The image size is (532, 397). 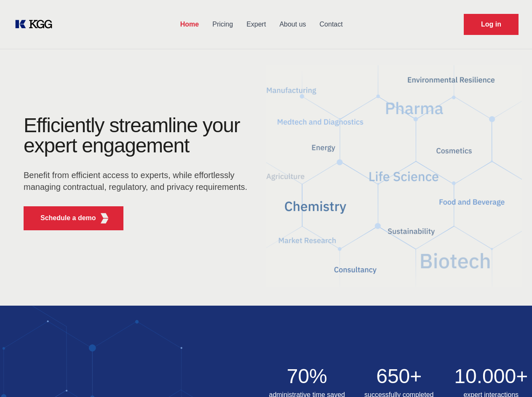 What do you see at coordinates (307, 377) in the screenshot?
I see `h2: 70%` at bounding box center [307, 377].